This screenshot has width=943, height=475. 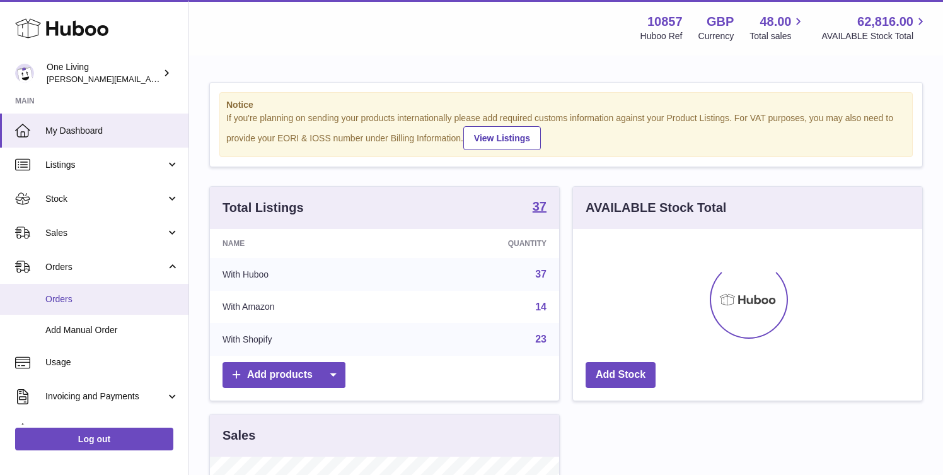 What do you see at coordinates (94, 439) in the screenshot?
I see `a: Log out` at bounding box center [94, 439].